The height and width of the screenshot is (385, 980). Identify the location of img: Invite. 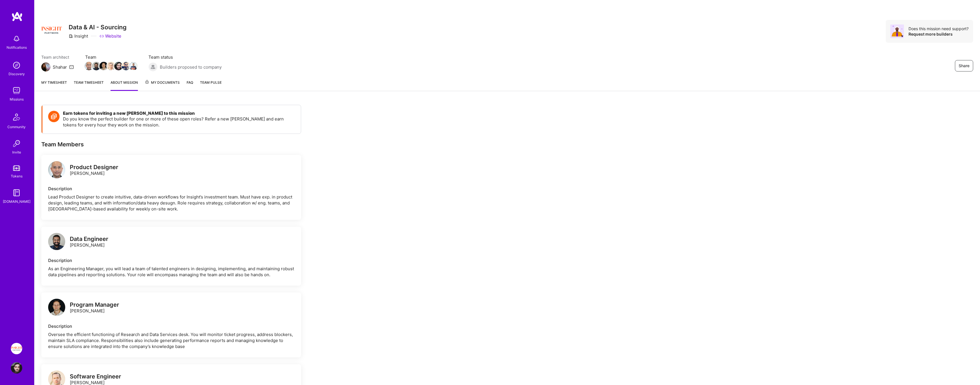
(16, 143).